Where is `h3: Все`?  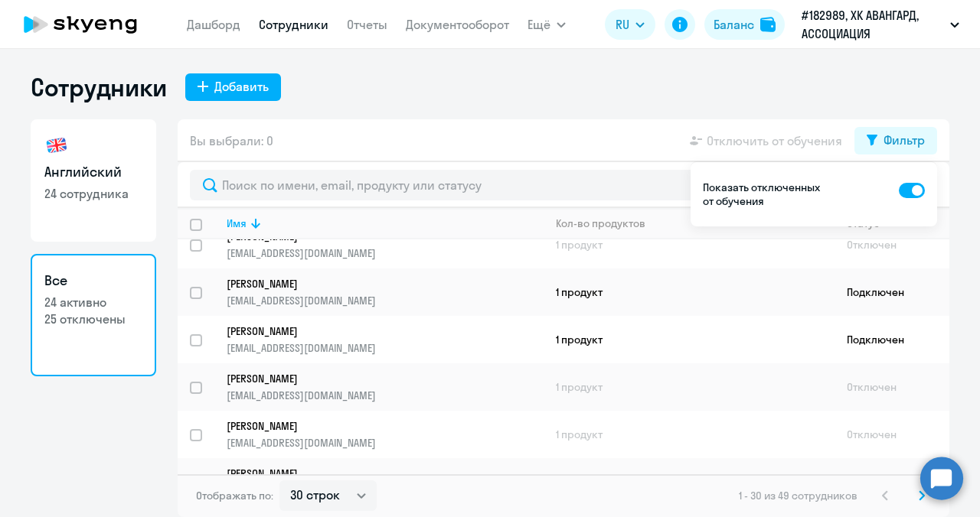
h3: Все is located at coordinates (94, 281).